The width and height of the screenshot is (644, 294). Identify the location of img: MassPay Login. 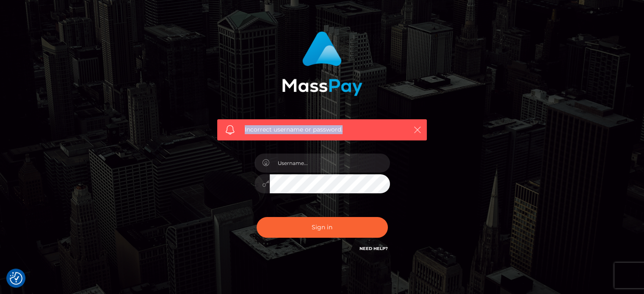
(322, 64).